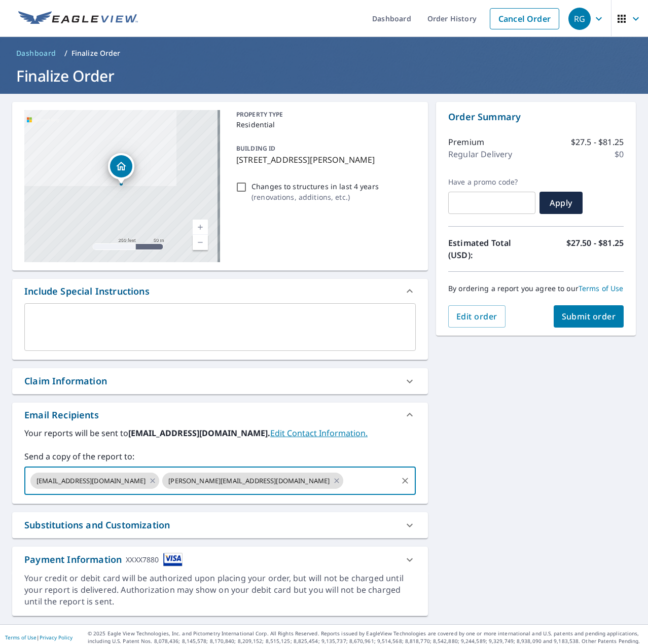 The height and width of the screenshot is (644, 648). I want to click on nav: breadcrumb, so click(324, 53).